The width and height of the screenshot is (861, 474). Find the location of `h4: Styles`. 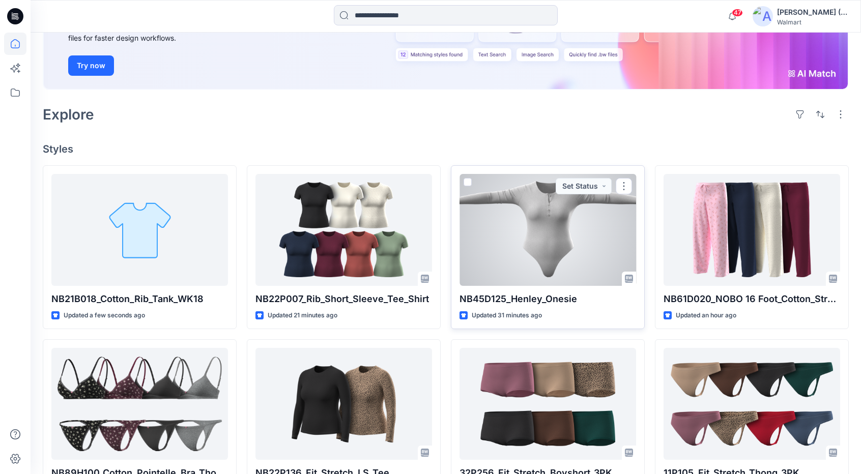

h4: Styles is located at coordinates (446, 149).